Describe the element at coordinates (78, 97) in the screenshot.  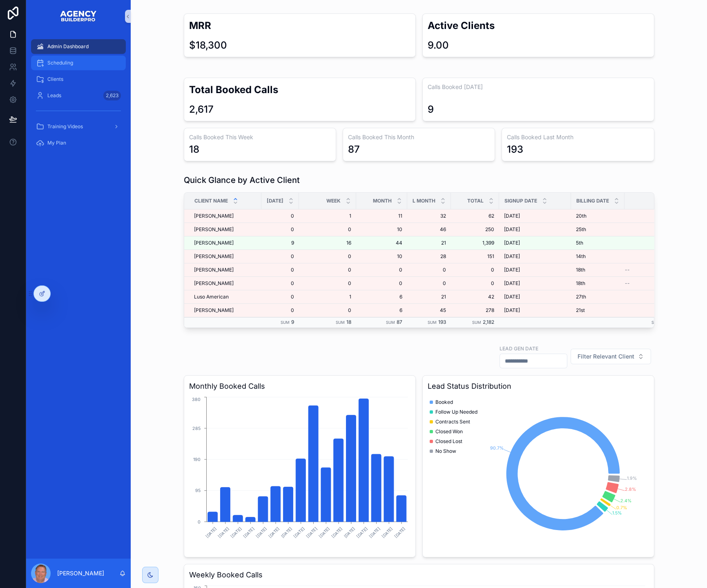
I see `div: scrollable content` at that location.